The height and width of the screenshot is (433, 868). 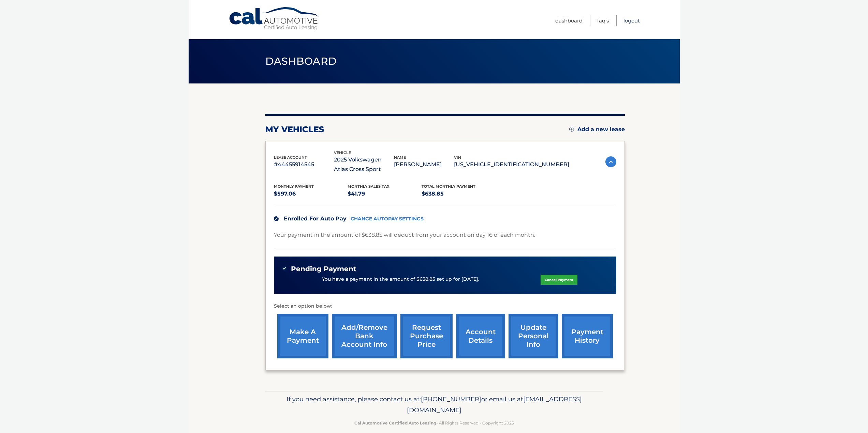 I want to click on p: Your payment in the amount of $638.85 will deduct from your account on day 16 of each month., so click(x=404, y=235).